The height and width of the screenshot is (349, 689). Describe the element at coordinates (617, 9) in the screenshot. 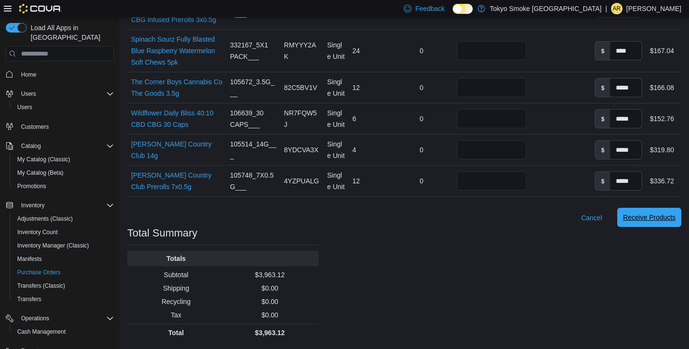

I see `span: AR` at that location.